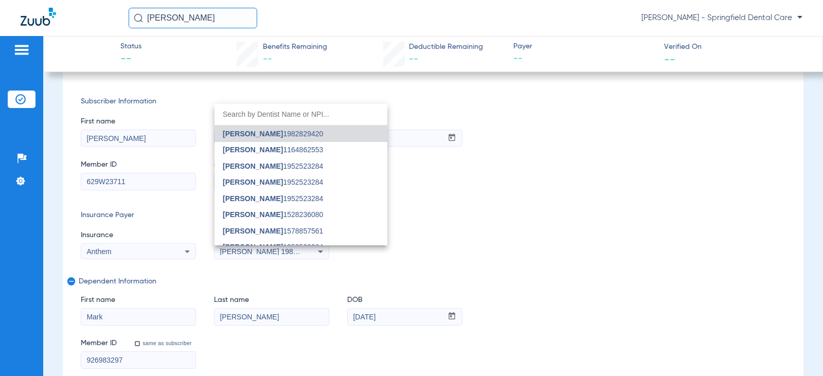 This screenshot has height=376, width=823. What do you see at coordinates (273, 133) in the screenshot?
I see `span: 1982829420` at bounding box center [273, 133].